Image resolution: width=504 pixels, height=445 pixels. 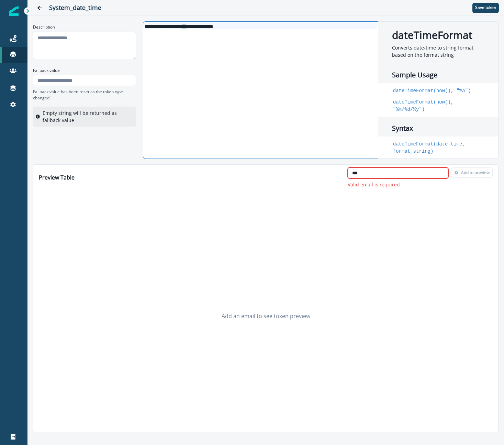 What do you see at coordinates (39, 8) in the screenshot?
I see `button: Go back` at bounding box center [39, 8].